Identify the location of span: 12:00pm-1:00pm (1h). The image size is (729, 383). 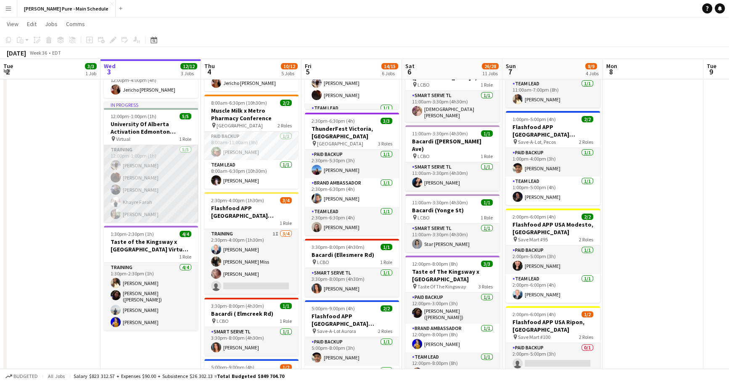
(133, 116).